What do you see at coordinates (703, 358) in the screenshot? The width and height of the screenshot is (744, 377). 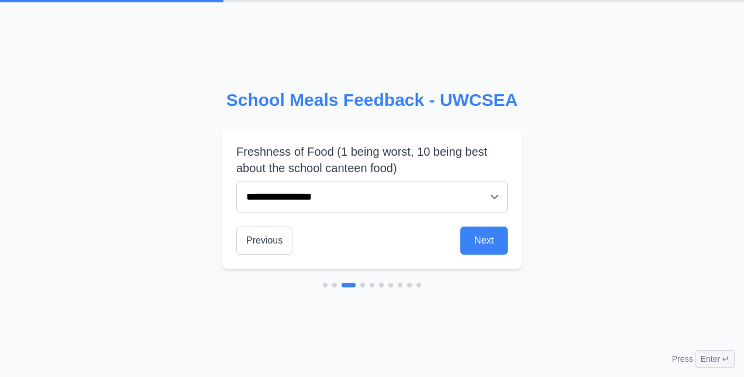 I see `div: Press` at bounding box center [703, 358].